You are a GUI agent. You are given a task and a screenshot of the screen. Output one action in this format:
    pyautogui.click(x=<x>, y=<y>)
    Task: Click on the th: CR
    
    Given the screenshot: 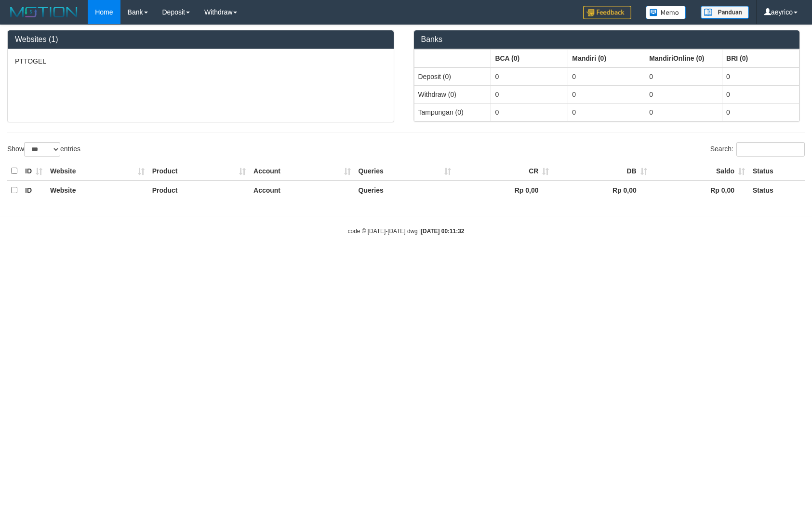 What is the action you would take?
    pyautogui.click(x=503, y=171)
    